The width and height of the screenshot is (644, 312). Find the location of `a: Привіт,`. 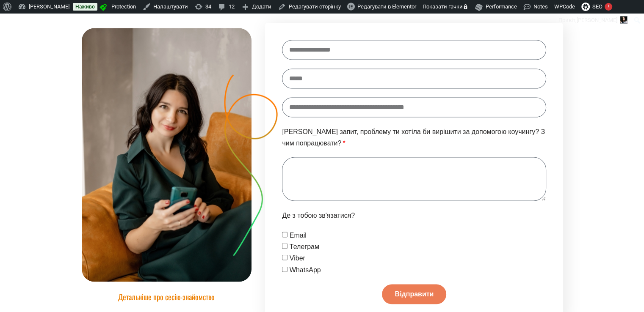

a: Привіт, is located at coordinates (593, 20).